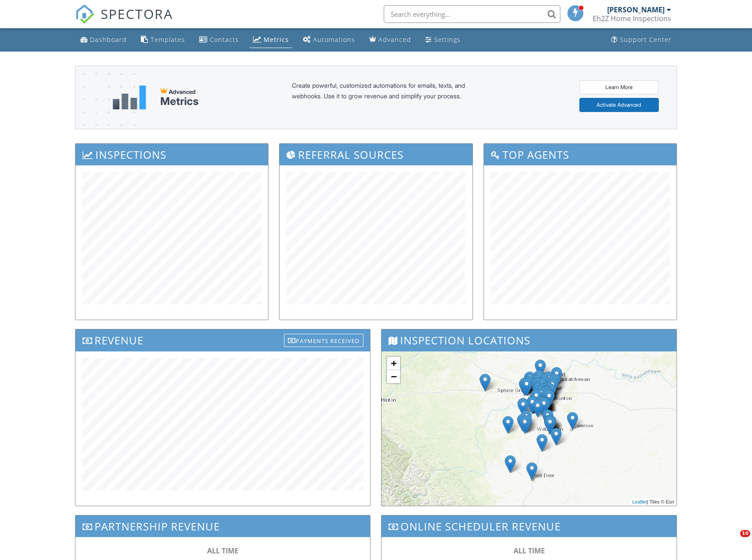 The width and height of the screenshot is (752, 560). Describe the element at coordinates (619, 87) in the screenshot. I see `a: Learn More` at that location.